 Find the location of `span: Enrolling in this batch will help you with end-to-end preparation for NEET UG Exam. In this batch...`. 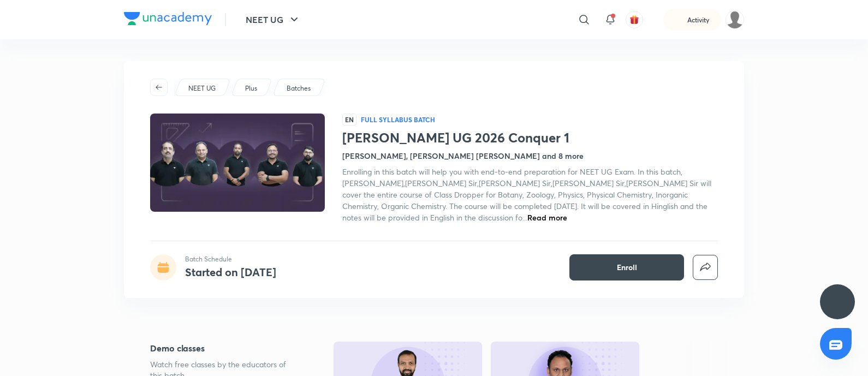

span: Enrolling in this batch will help you with end-to-end preparation for NEET UG Exam. In this batch... is located at coordinates (526, 195).